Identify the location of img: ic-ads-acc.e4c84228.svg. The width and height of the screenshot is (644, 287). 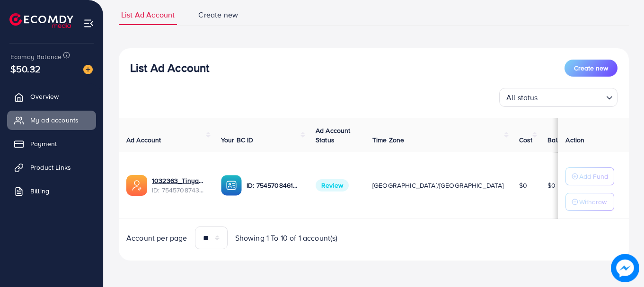
(137, 185).